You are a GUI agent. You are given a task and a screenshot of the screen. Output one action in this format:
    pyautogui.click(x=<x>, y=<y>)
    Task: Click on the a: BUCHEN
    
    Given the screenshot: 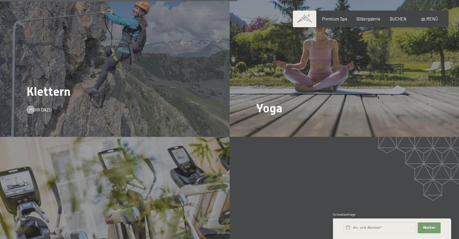 What is the action you would take?
    pyautogui.click(x=398, y=19)
    